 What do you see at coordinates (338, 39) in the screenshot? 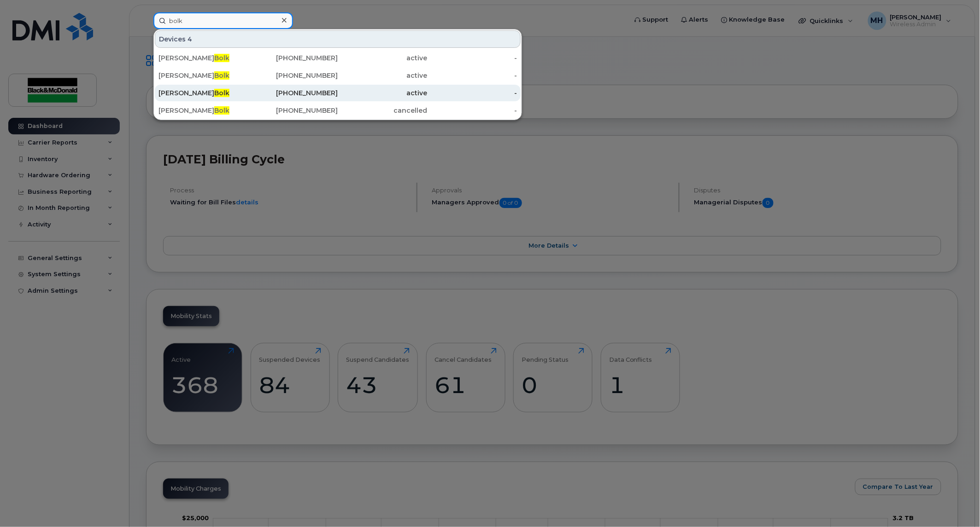
I see `div: Devices` at bounding box center [338, 39].